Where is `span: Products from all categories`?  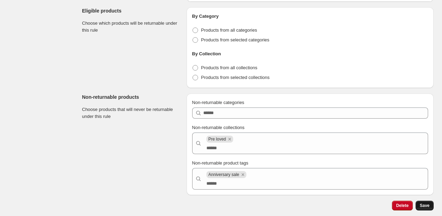 span: Products from all categories is located at coordinates (229, 30).